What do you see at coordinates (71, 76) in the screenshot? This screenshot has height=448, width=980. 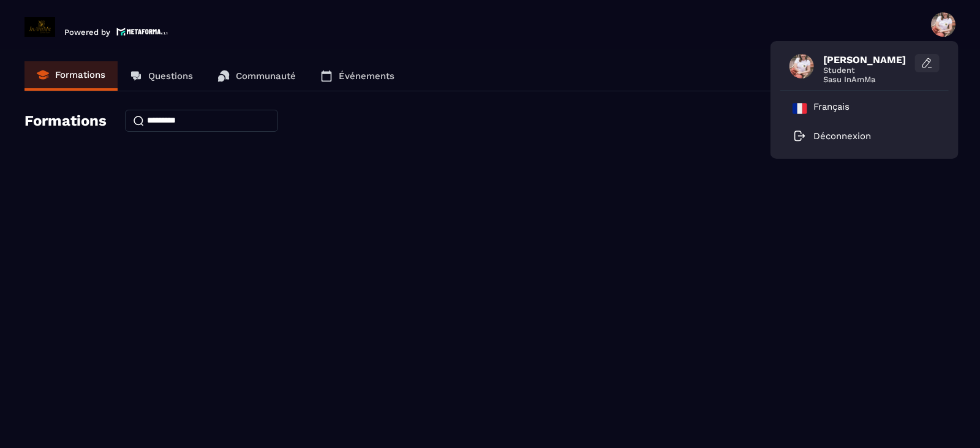 I see `a: Formations` at bounding box center [71, 76].